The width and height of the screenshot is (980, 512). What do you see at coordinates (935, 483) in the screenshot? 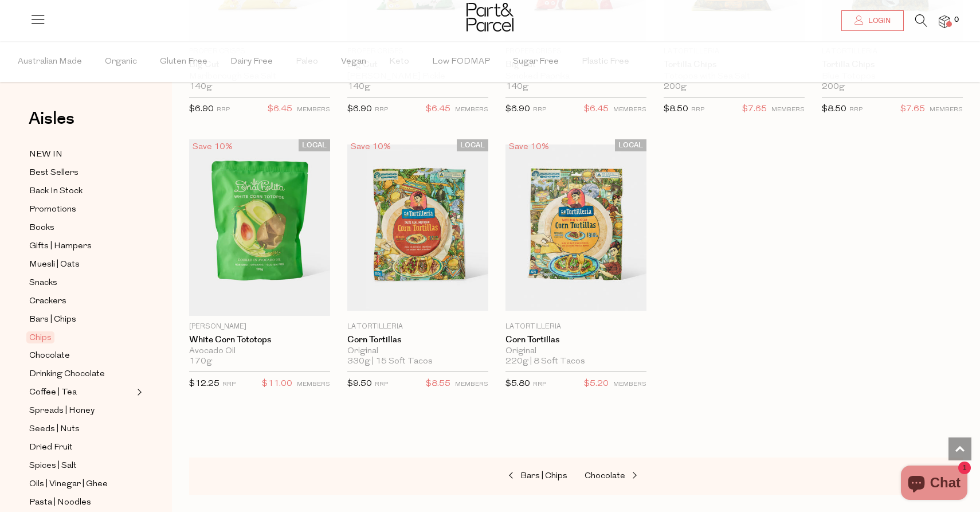
I see `inbox-online-store-chat: Shopify online store chat` at bounding box center [935, 483].